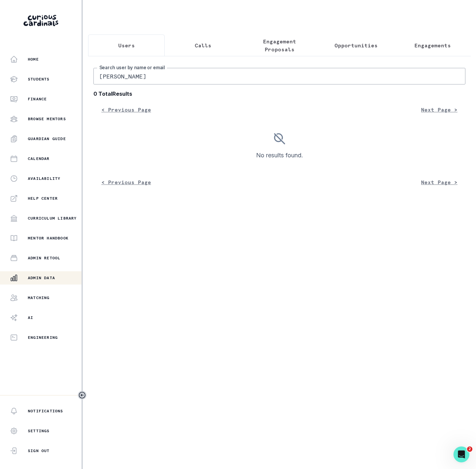  I want to click on p: Admin Retool, so click(44, 258).